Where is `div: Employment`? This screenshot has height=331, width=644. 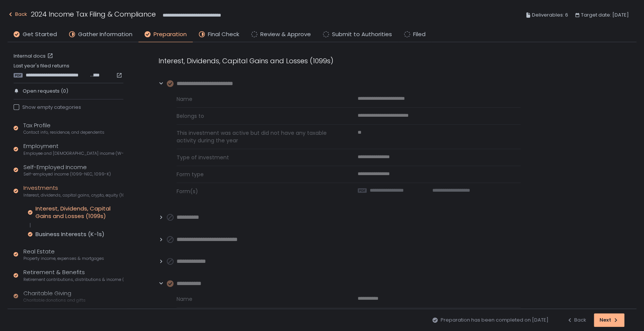 div: Employment is located at coordinates (73, 149).